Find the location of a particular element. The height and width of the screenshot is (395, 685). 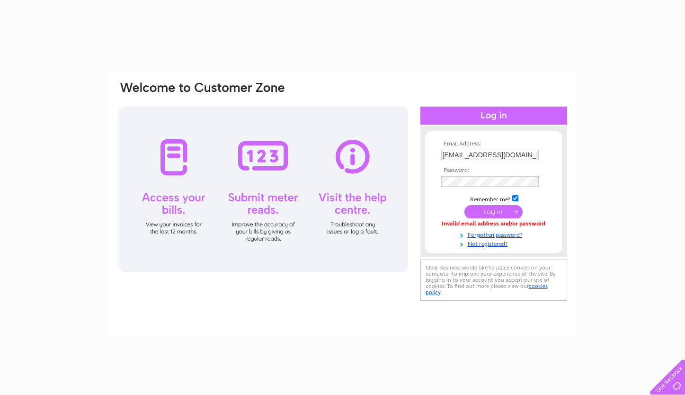

th: Password: is located at coordinates (494, 171).